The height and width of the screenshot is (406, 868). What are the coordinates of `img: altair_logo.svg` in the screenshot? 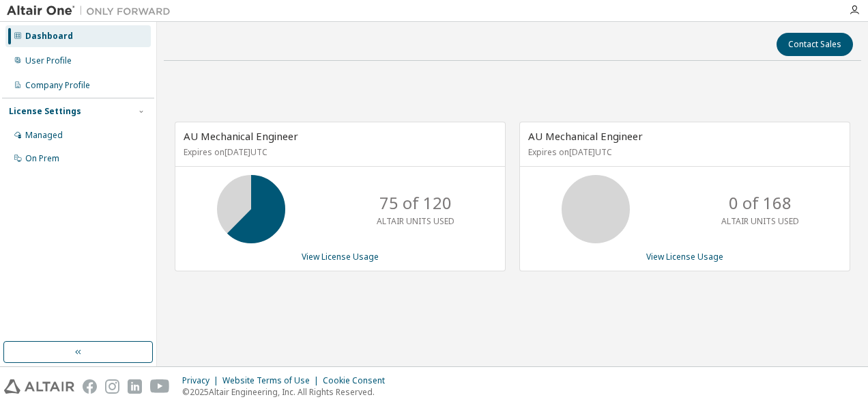 It's located at (39, 386).